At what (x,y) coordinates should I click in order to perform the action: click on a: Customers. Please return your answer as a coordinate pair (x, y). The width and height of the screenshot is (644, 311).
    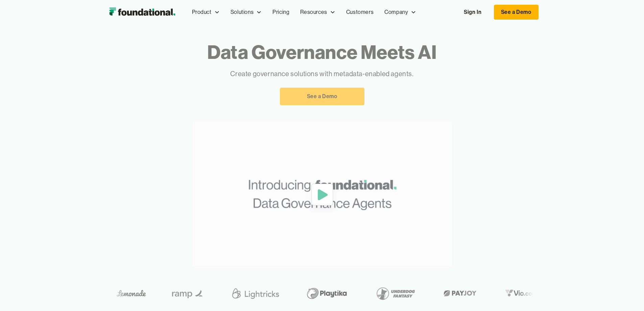
    Looking at the image, I should click on (360, 12).